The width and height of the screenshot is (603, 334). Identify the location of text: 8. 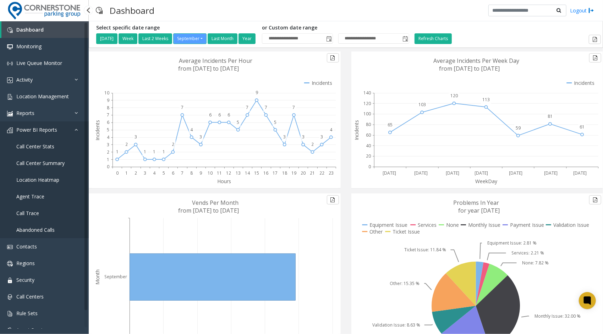
(191, 173).